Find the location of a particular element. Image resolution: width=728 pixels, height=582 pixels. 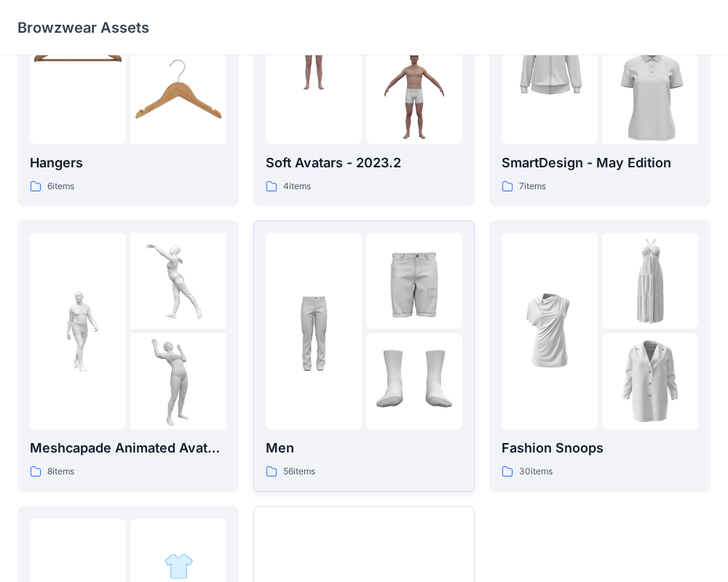

a: folder 1folder 2folder 3Fashion Snoops30items is located at coordinates (600, 356).